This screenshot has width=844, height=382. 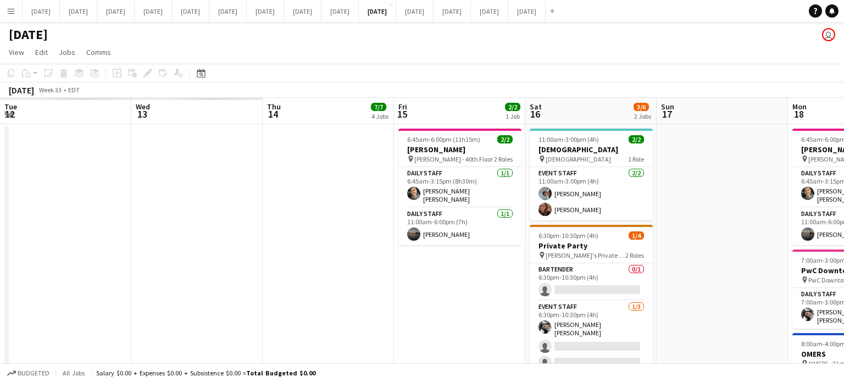 I want to click on span: 17, so click(x=666, y=114).